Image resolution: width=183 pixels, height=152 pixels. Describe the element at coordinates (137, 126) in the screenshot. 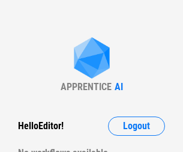

I see `button: Logout` at that location.